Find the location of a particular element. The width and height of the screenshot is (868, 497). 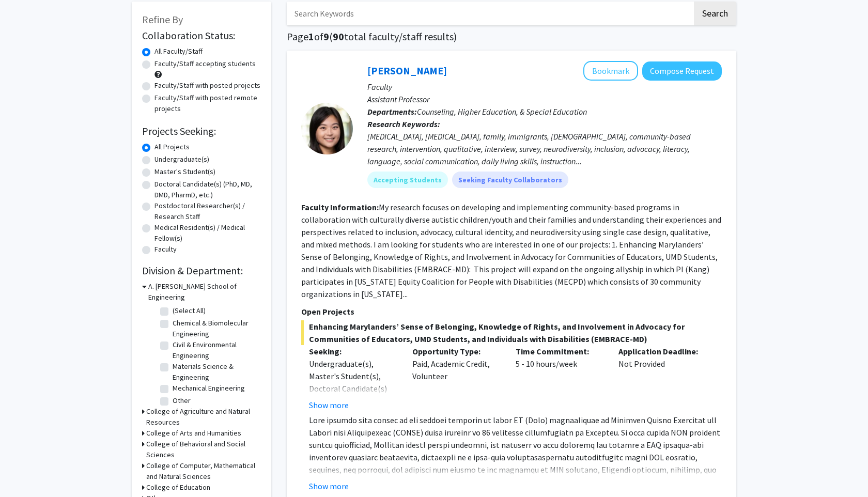

button: Search is located at coordinates (715, 13).